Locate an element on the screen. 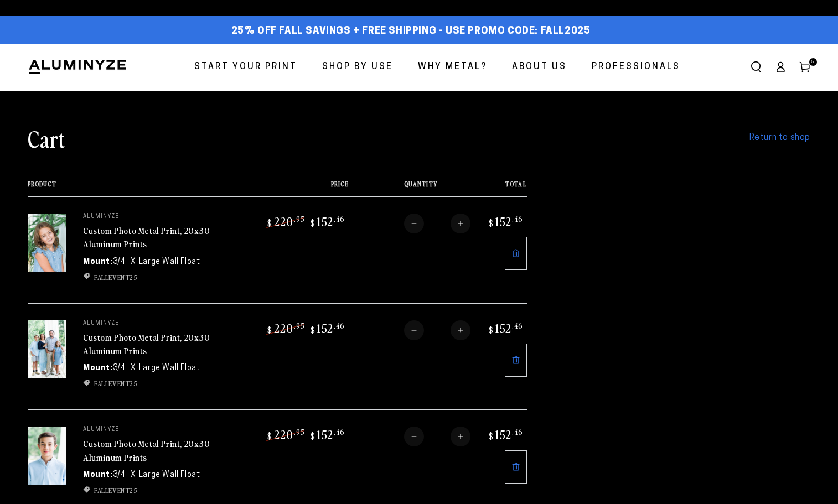 The image size is (838, 504). a: Why Metal? is located at coordinates (452, 67).